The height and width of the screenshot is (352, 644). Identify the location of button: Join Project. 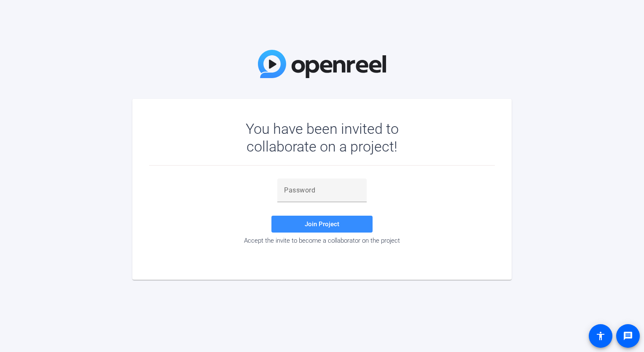
(322, 224).